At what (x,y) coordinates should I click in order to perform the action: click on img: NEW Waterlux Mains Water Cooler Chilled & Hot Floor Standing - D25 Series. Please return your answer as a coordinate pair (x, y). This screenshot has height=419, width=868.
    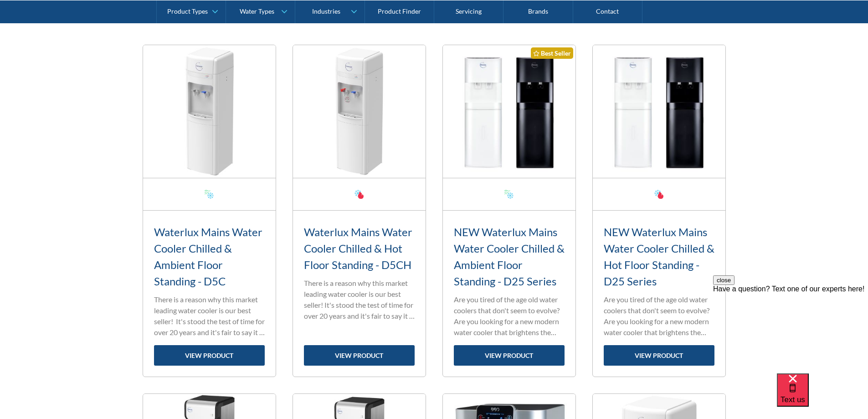
    Looking at the image, I should click on (659, 111).